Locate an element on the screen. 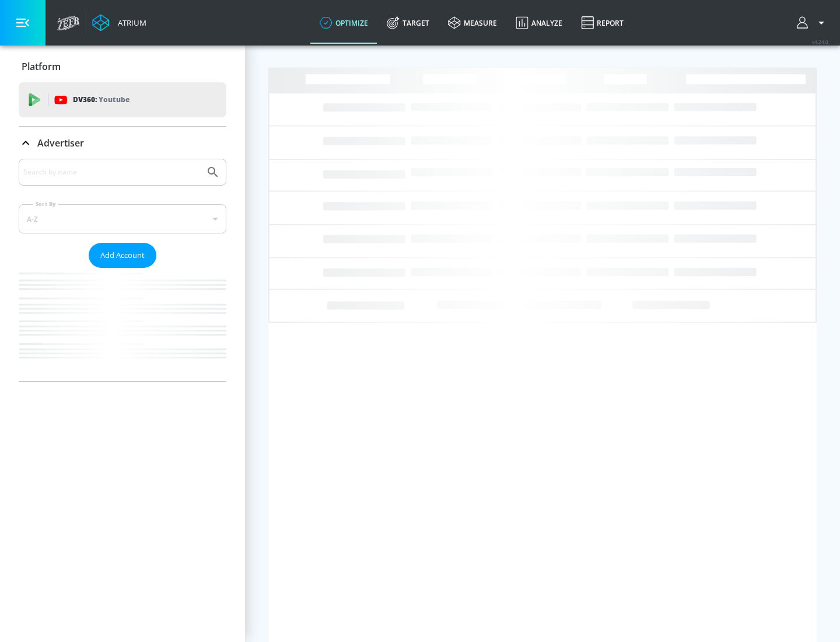 This screenshot has height=642, width=840. p: Platform is located at coordinates (40, 66).